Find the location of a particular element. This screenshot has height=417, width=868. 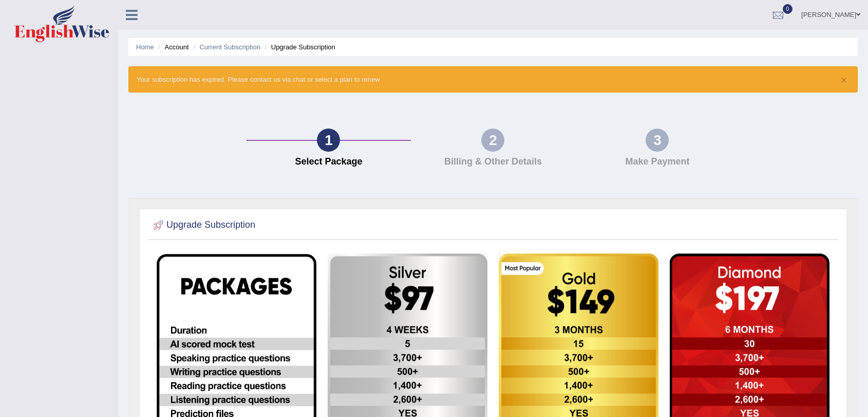

li: Upgrade Subscription is located at coordinates (299, 47).